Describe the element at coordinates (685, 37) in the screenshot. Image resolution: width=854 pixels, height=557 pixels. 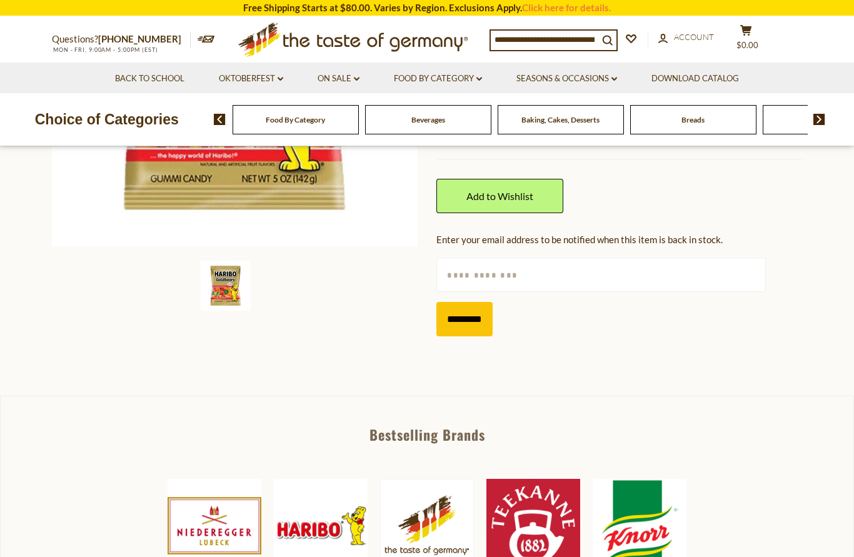
I see `a: Account` at that location.